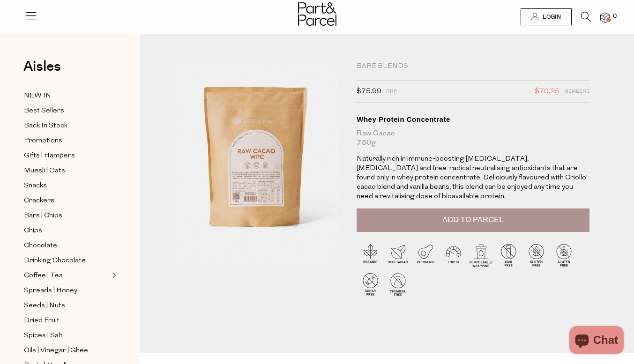 Image resolution: width=634 pixels, height=364 pixels. What do you see at coordinates (605, 17) in the screenshot?
I see `a: 0` at bounding box center [605, 17].